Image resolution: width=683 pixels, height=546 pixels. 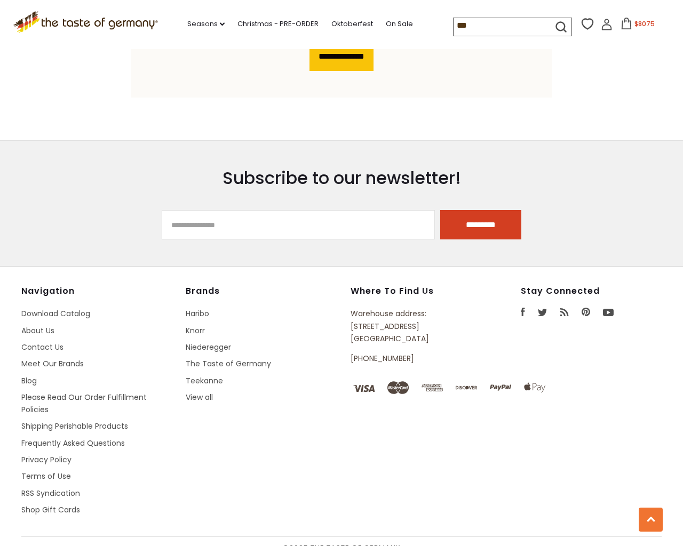 What do you see at coordinates (204, 381) in the screenshot?
I see `a: Teekanne` at bounding box center [204, 381].